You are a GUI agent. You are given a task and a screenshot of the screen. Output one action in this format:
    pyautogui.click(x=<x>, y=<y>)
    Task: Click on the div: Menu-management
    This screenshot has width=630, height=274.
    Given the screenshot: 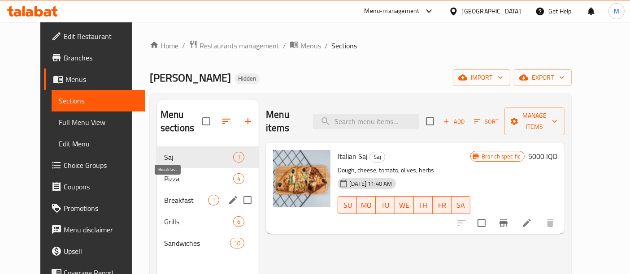 What is the action you would take?
    pyautogui.click(x=392, y=11)
    